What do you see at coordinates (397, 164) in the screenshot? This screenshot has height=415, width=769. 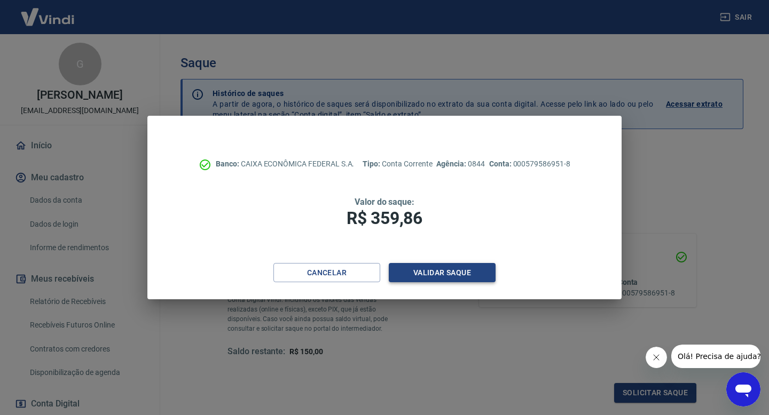 I see `p: Conta Corrente` at bounding box center [397, 164].